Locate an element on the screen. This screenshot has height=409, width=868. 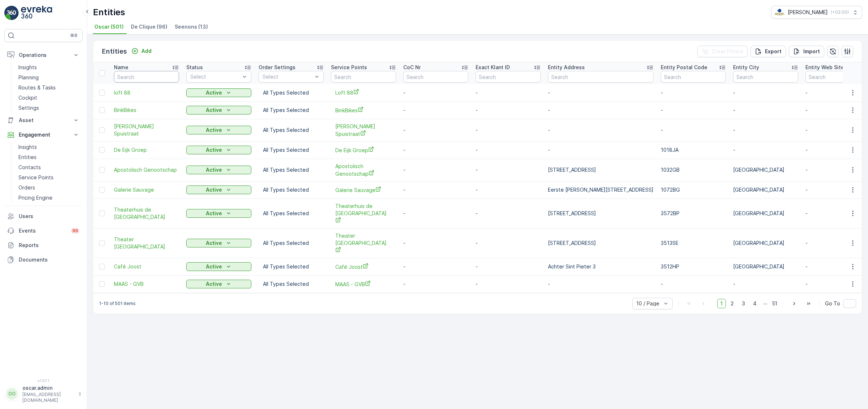
p: ⌘B is located at coordinates (74, 36).